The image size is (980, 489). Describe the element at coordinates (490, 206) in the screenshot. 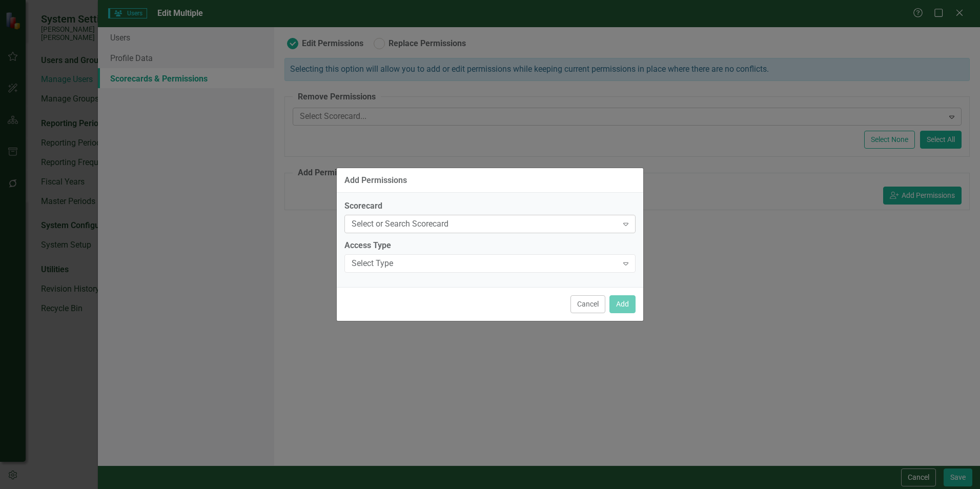

I see `label: Scorecard` at that location.